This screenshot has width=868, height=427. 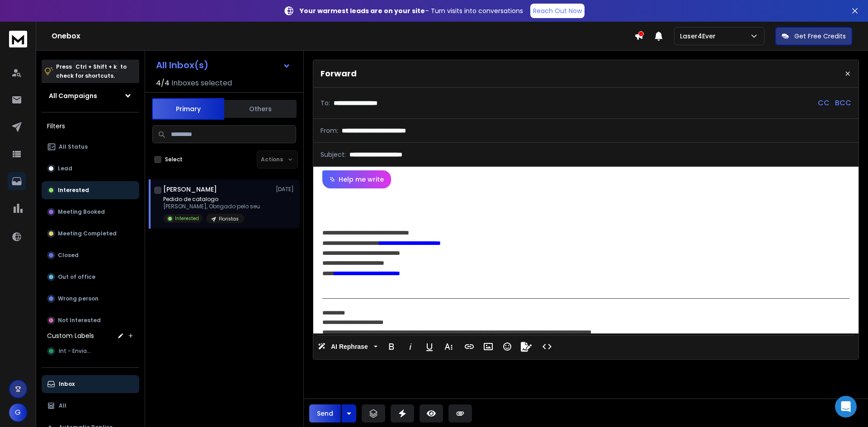 I want to click on button: Int - Enviado, so click(x=90, y=351).